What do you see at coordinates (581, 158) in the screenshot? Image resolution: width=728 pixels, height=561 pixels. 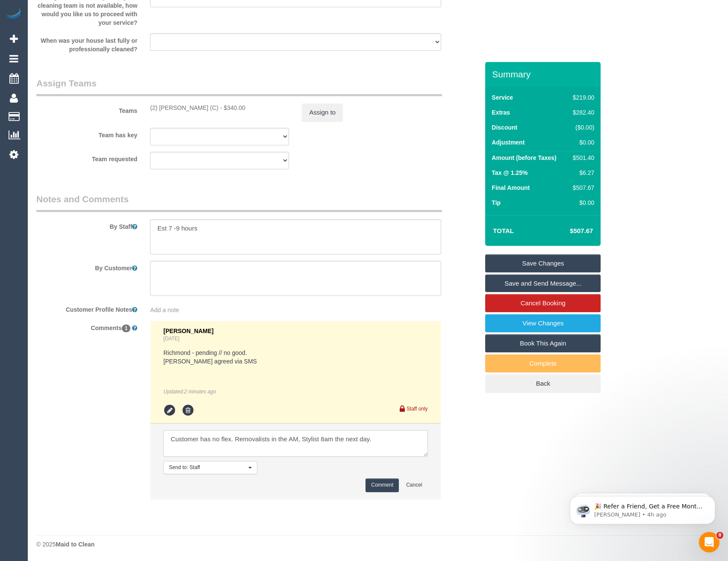 I see `div: $501.40` at bounding box center [581, 158].